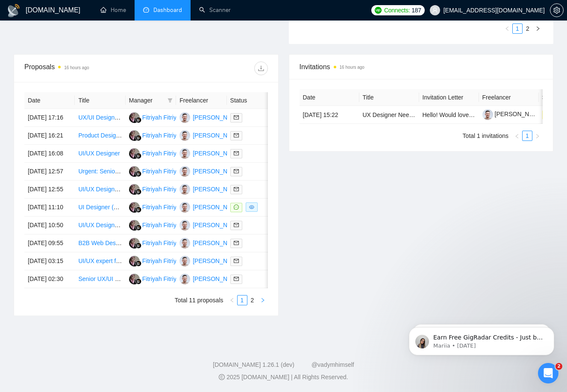 This screenshot has height=392, width=567. What do you see at coordinates (421, 67) in the screenshot?
I see `span: Invitations` at bounding box center [421, 67].